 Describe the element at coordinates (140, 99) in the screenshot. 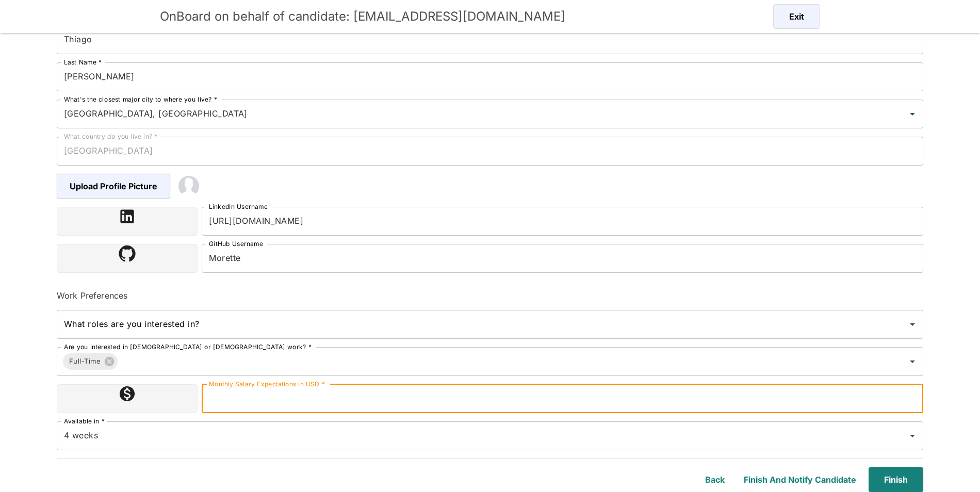

I see `label: What's the closest major city to where you live? *` at that location.